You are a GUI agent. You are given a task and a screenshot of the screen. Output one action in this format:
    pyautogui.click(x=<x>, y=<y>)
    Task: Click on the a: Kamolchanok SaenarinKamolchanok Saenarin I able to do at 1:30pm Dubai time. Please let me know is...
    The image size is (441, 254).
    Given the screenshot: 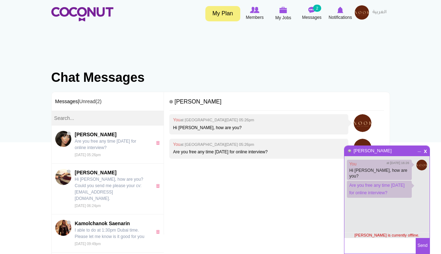 What is the action you would take?
    pyautogui.click(x=108, y=234)
    